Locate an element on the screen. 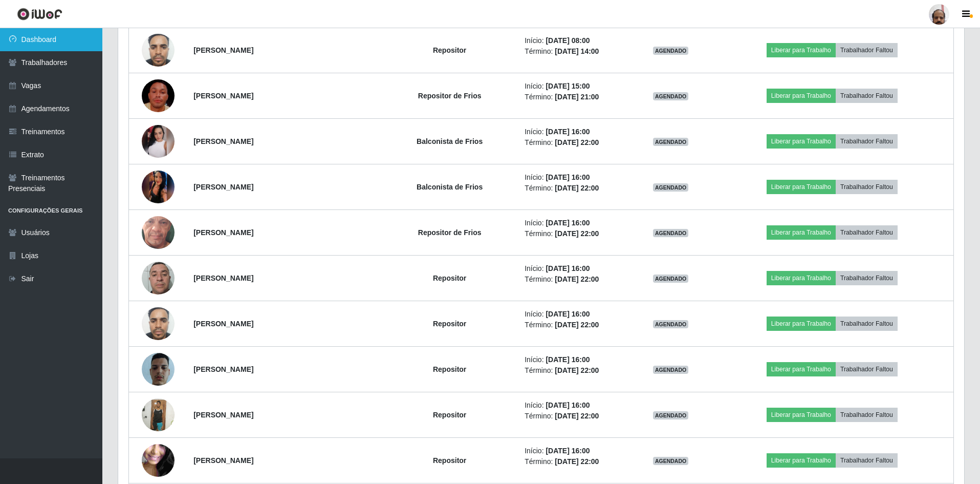 The image size is (980, 484). img: 1748807320468.jpeg is located at coordinates (158, 414).